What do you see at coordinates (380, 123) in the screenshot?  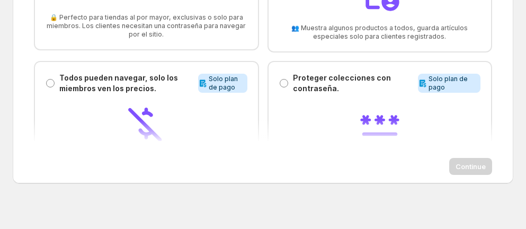 I see `img: Password-protect collections` at bounding box center [380, 123].